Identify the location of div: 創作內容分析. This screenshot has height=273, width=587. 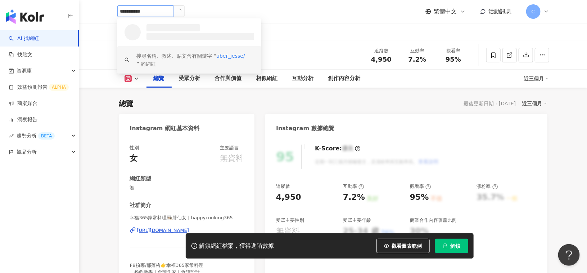
(345, 79).